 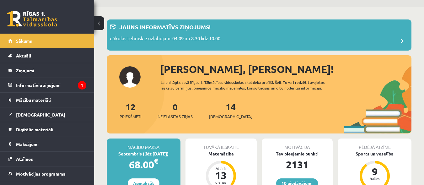 What do you see at coordinates (47, 129) in the screenshot?
I see `a: Digitālie materiāli` at bounding box center [47, 129].